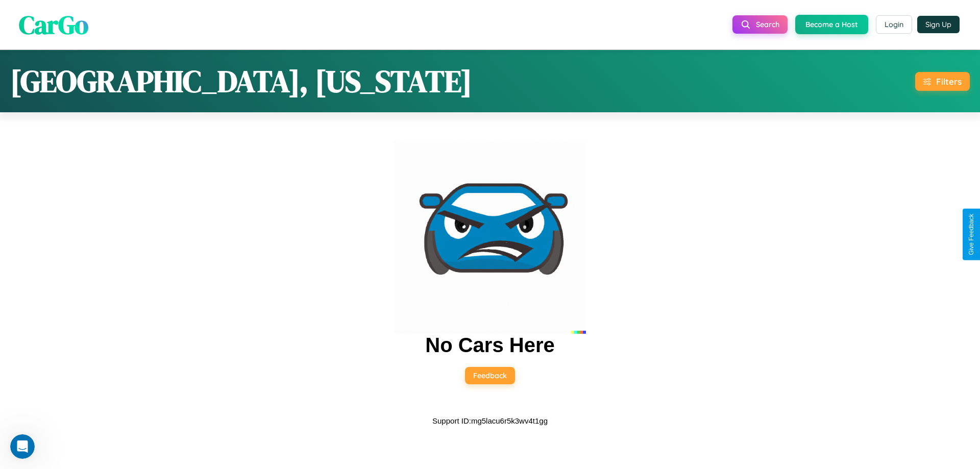  What do you see at coordinates (490, 345) in the screenshot?
I see `h2: No Cars Here` at bounding box center [490, 345].